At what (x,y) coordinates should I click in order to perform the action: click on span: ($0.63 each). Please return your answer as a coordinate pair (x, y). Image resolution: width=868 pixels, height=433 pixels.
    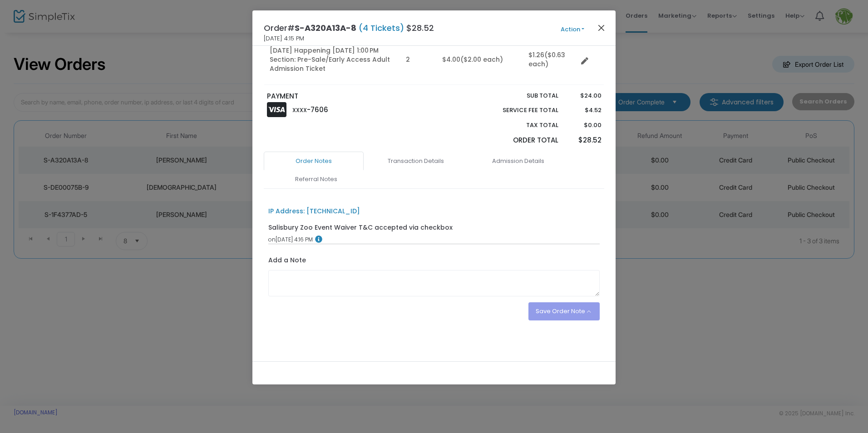
    Looking at the image, I should click on (546, 60).